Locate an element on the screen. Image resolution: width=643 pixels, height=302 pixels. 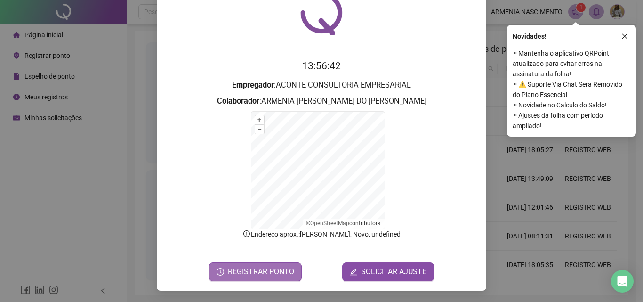
span: clock-circle is located at coordinates (220, 271).